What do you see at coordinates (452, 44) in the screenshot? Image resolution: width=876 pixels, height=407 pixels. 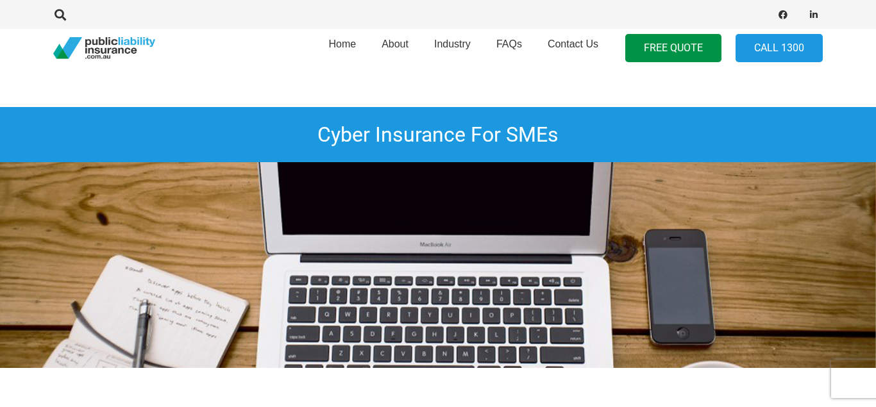 I see `span: Industry` at bounding box center [452, 44].